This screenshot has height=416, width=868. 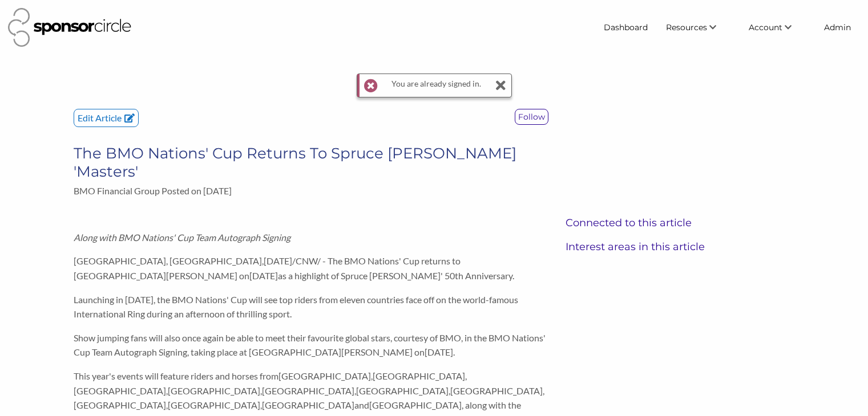 I want to click on p: Edit Article, so click(x=106, y=118).